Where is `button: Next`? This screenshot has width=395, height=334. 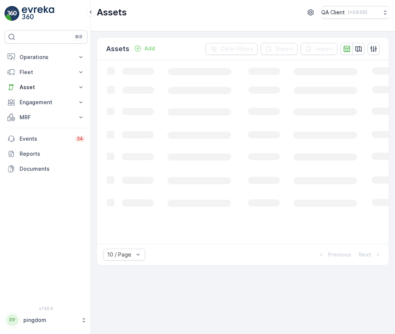 button: Next is located at coordinates (370, 255).